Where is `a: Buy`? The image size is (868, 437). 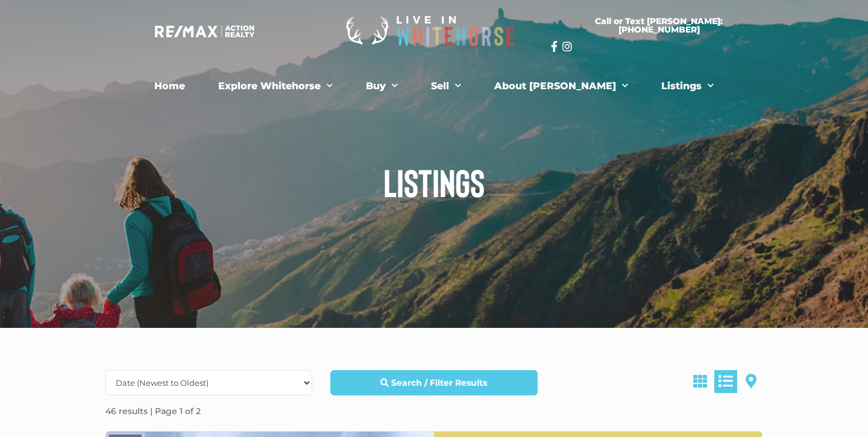 a: Buy is located at coordinates (382, 86).